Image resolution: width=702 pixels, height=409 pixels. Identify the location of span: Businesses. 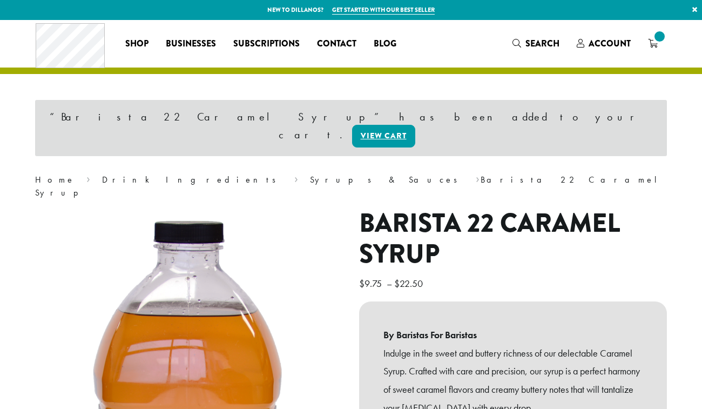
(191, 44).